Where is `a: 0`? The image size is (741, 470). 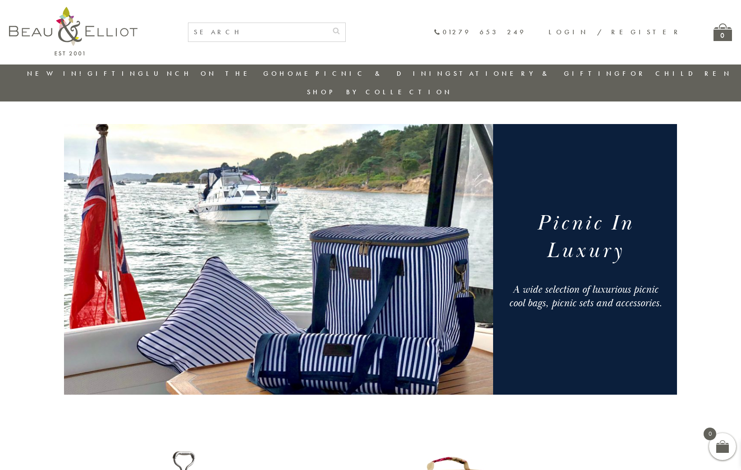 a: 0 is located at coordinates (722, 32).